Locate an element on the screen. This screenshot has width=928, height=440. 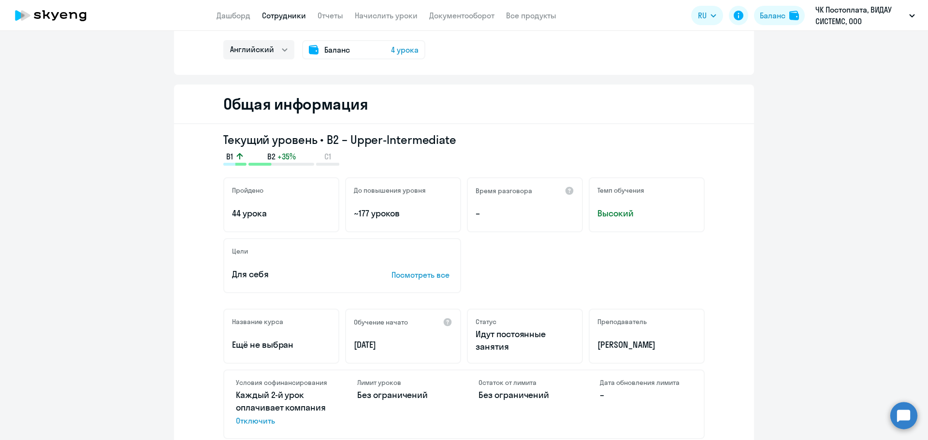
button: RU is located at coordinates (707, 15).